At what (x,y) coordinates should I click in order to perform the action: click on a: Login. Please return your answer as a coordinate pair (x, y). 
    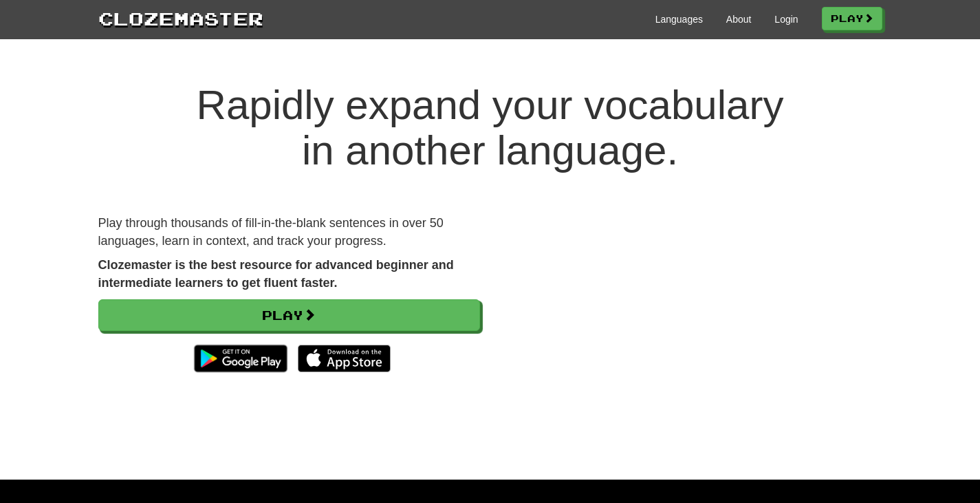
    Looking at the image, I should click on (786, 20).